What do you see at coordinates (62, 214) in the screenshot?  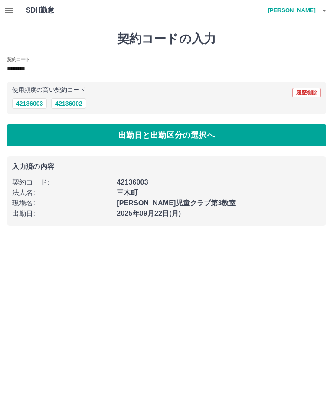 I see `p: 出勤日 :` at bounding box center [62, 214].